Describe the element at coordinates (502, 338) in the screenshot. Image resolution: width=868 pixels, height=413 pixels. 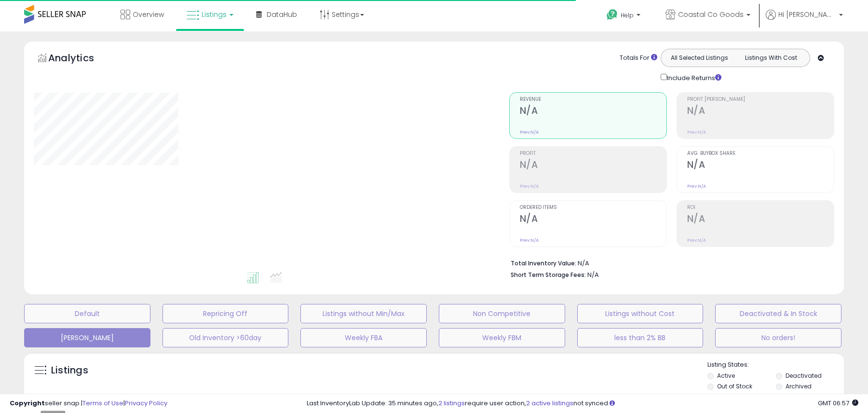
I see `button: Weekly FBM` at that location.